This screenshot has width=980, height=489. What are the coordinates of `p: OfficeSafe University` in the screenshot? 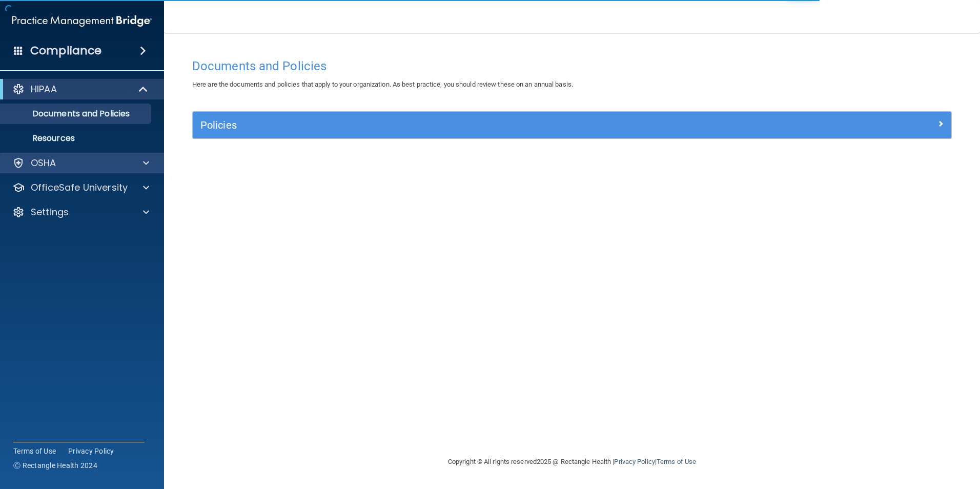 It's located at (79, 188).